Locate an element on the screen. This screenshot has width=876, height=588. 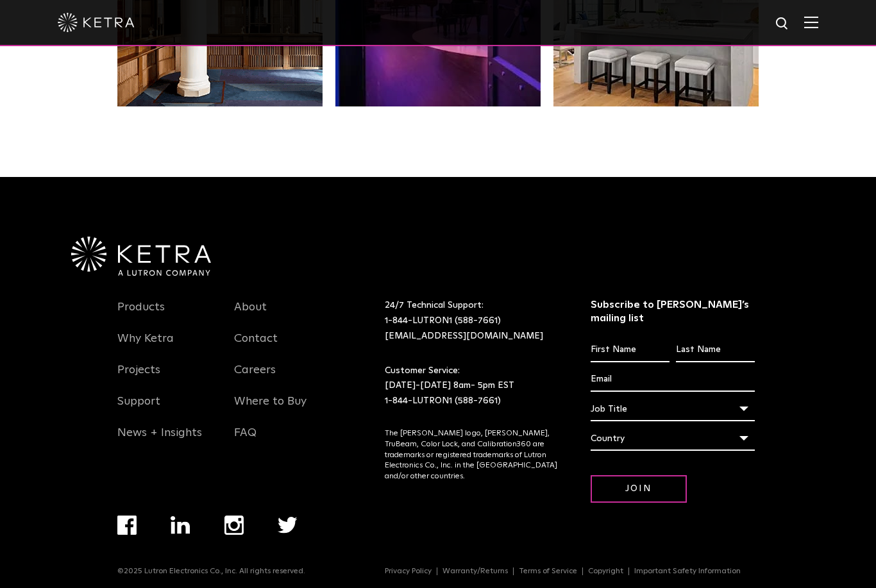
img: facebook is located at coordinates (127, 525).